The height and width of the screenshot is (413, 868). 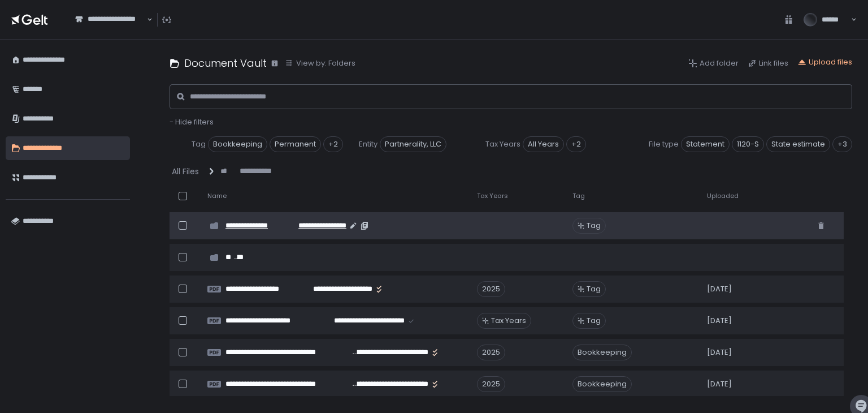 I want to click on div: View by: Folders, so click(x=320, y=63).